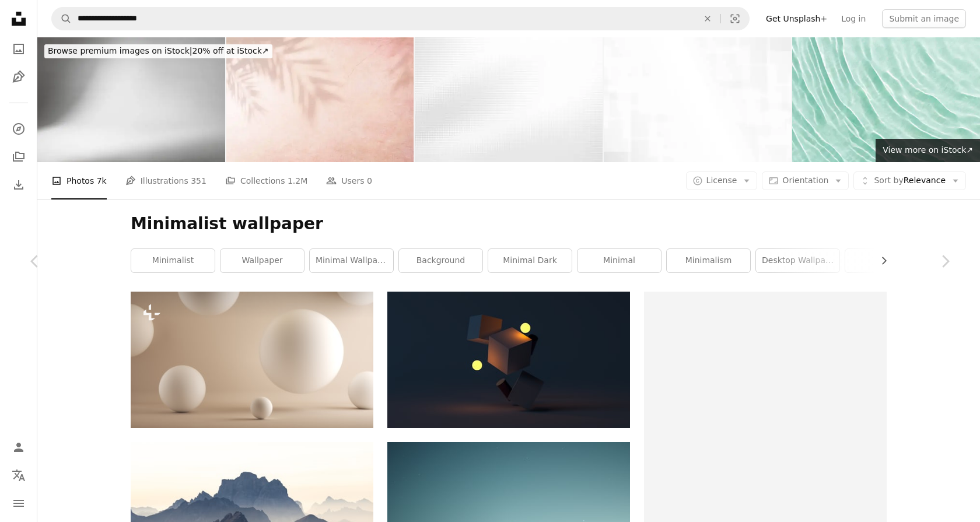  What do you see at coordinates (928, 150) in the screenshot?
I see `a: View more on iStock↗` at bounding box center [928, 150].